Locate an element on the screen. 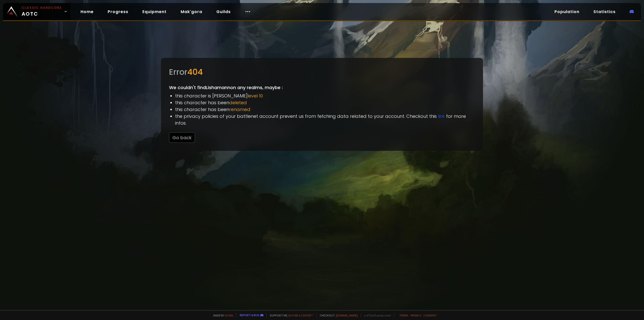 This screenshot has width=644, height=320. a: Consent is located at coordinates (430, 315).